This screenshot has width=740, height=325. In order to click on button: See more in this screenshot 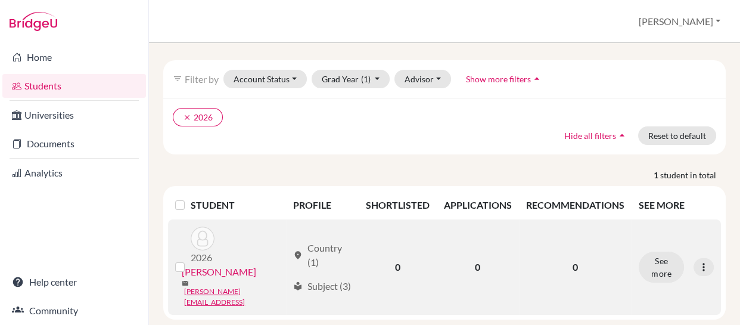, I will do `click(661, 267)`.